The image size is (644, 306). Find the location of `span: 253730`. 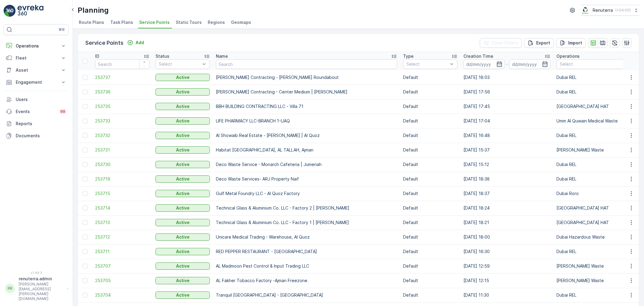

span: 253730 is located at coordinates (122, 165).